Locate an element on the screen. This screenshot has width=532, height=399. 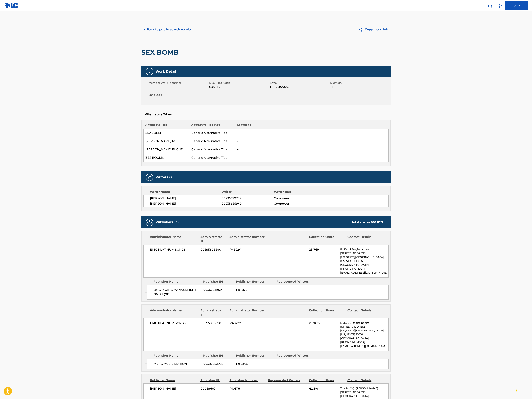
div: Help is located at coordinates (500, 6).